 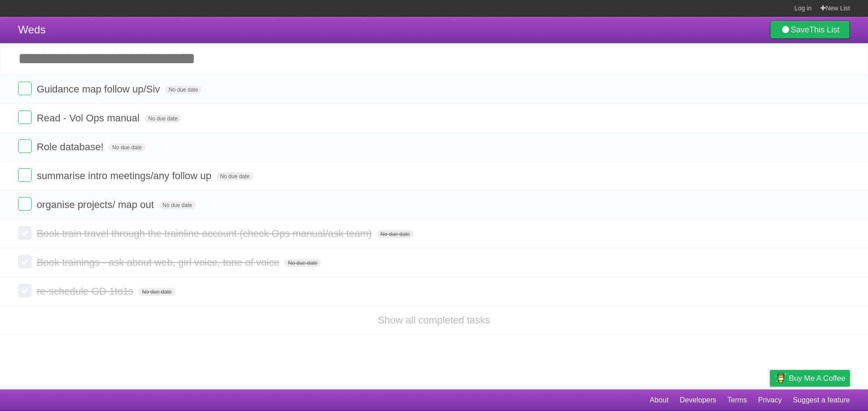 I want to click on span: organise projects/ map out, so click(x=96, y=204).